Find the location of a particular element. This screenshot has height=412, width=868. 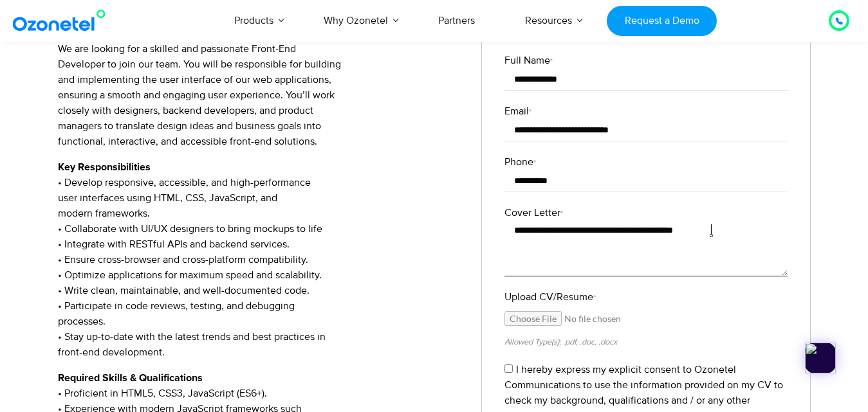

label: Phone is located at coordinates (646, 162).